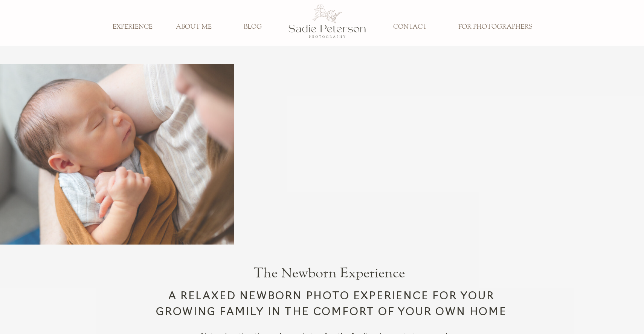 This screenshot has width=644, height=334. I want to click on h3: a relaxed newborn photo experience for your growing family in the comfort of your own home, so click(331, 308).